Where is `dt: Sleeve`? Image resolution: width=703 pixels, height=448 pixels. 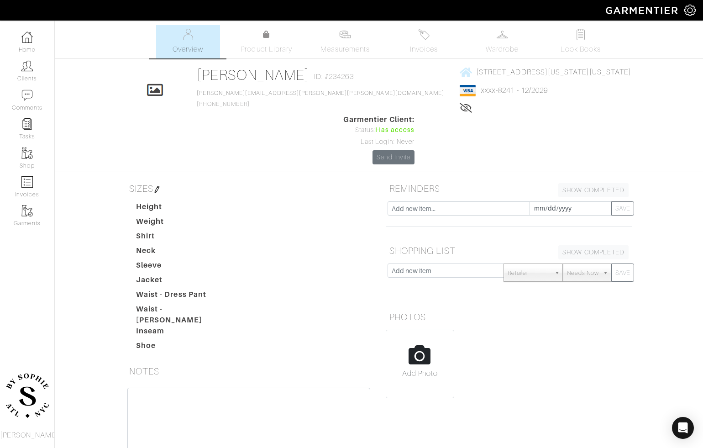 dt: Sleeve is located at coordinates (181, 267).